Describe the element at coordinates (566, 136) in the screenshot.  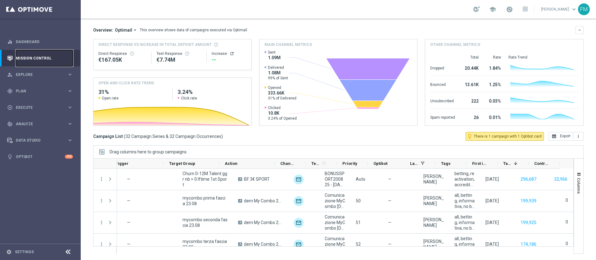
I see `multiple-options-button: Export to CSV` at that location.